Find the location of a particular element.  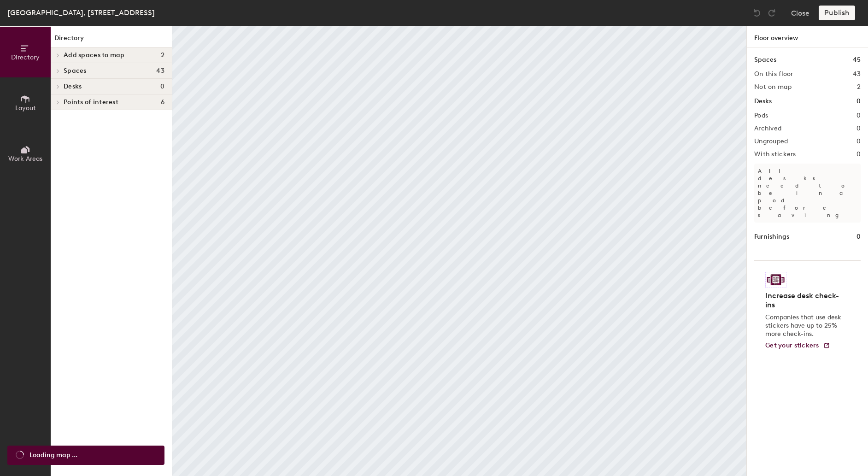

h2: Ungrouped is located at coordinates (771, 141).